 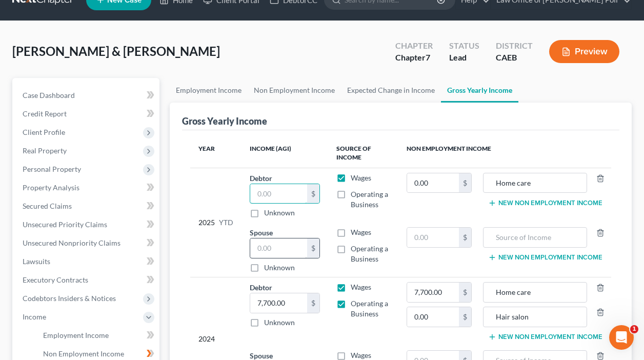 I want to click on span: Executory Contracts, so click(x=56, y=279).